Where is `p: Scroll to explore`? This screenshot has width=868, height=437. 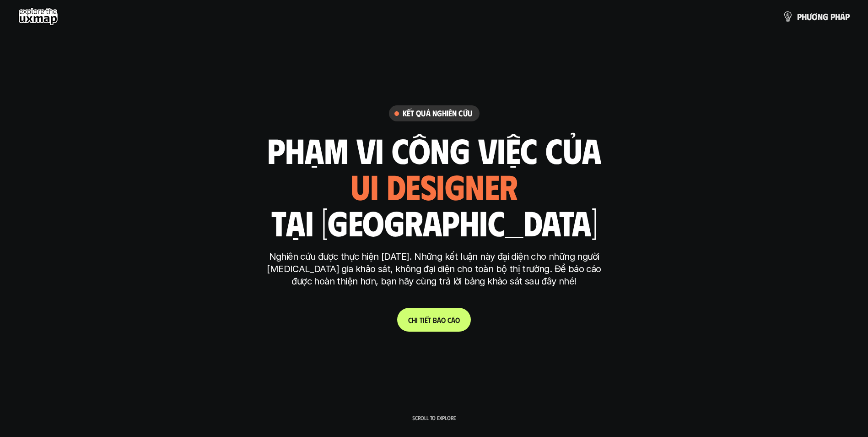
p: Scroll to explore is located at coordinates (434, 418).